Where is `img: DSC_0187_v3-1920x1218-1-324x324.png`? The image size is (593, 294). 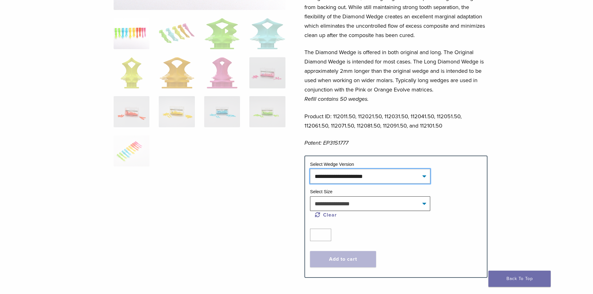 img: DSC_0187_v3-1920x1218-1-324x324.png is located at coordinates (131, 34).